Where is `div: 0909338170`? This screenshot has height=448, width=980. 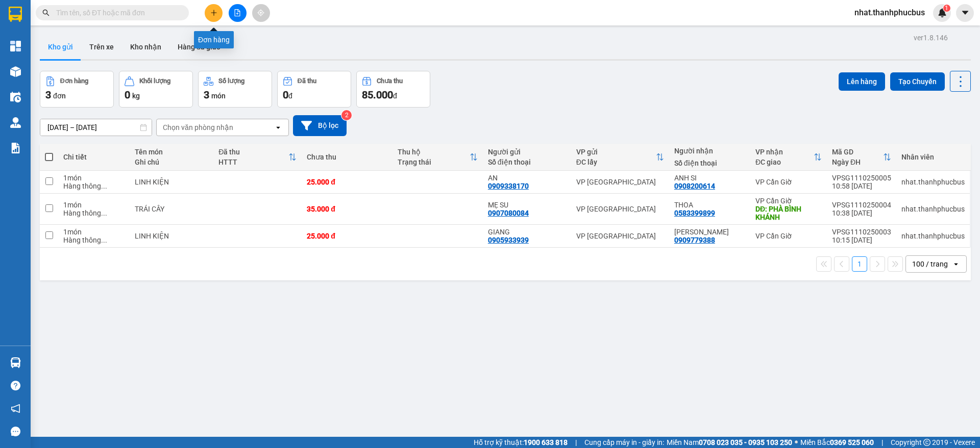
div: 0909338170 is located at coordinates (508, 186).